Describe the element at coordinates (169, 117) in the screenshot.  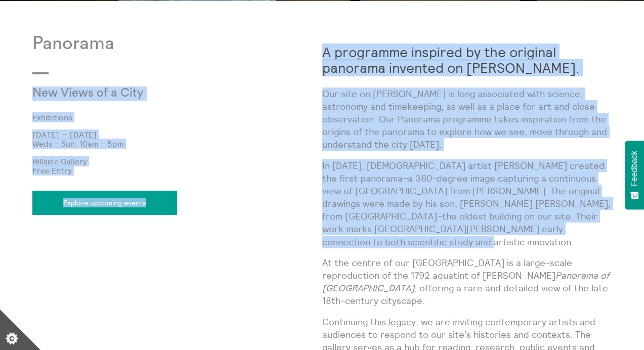
I see `a: Exhibitions` at that location.